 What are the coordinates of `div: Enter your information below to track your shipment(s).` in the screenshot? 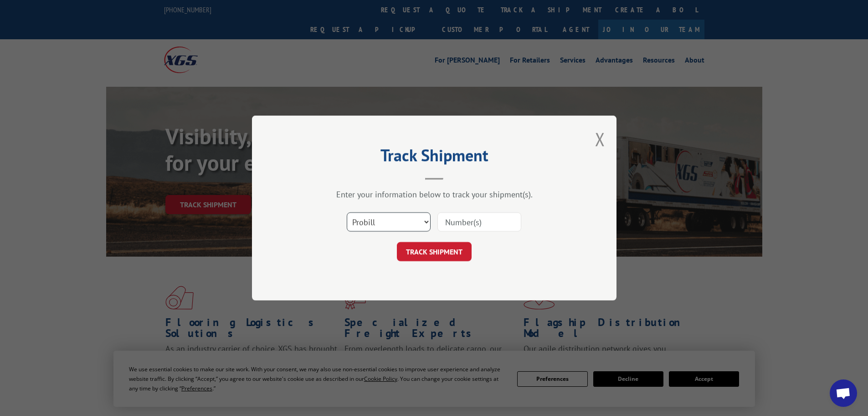 It's located at (434, 194).